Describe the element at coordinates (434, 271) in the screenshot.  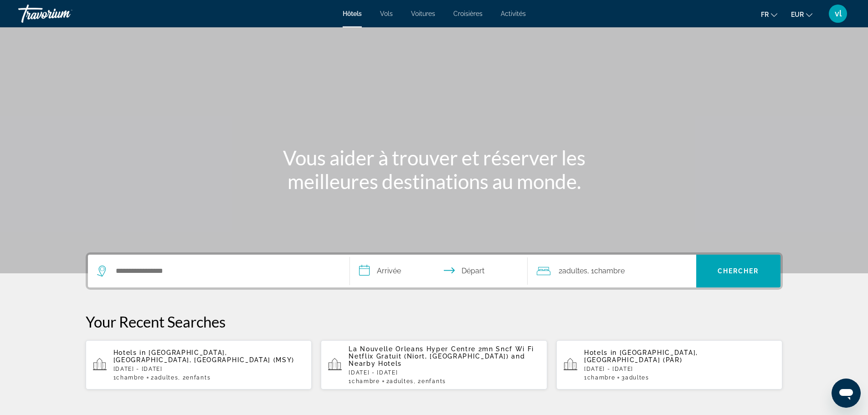
I see `div: Search widget` at that location.